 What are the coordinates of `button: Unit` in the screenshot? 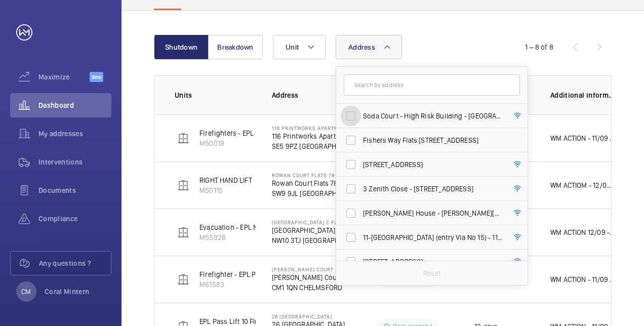 It's located at (299, 47).